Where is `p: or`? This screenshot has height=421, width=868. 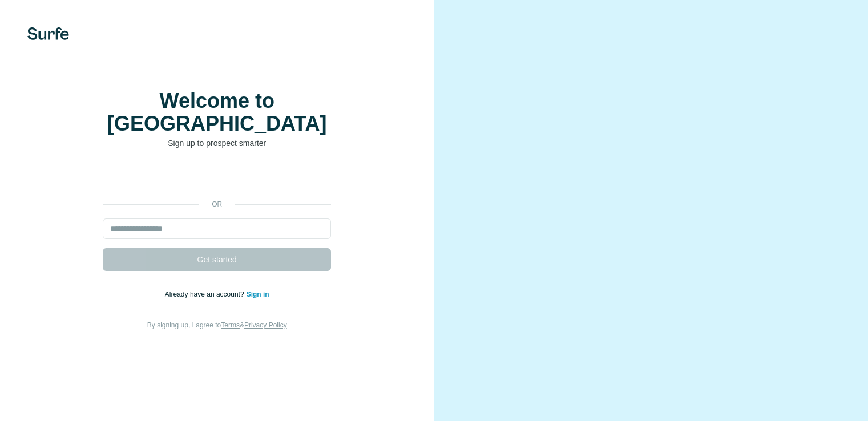
p: or is located at coordinates (217, 204).